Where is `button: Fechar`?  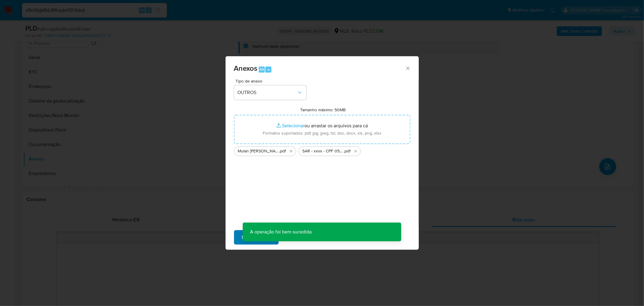
button: Fechar is located at coordinates (408, 68).